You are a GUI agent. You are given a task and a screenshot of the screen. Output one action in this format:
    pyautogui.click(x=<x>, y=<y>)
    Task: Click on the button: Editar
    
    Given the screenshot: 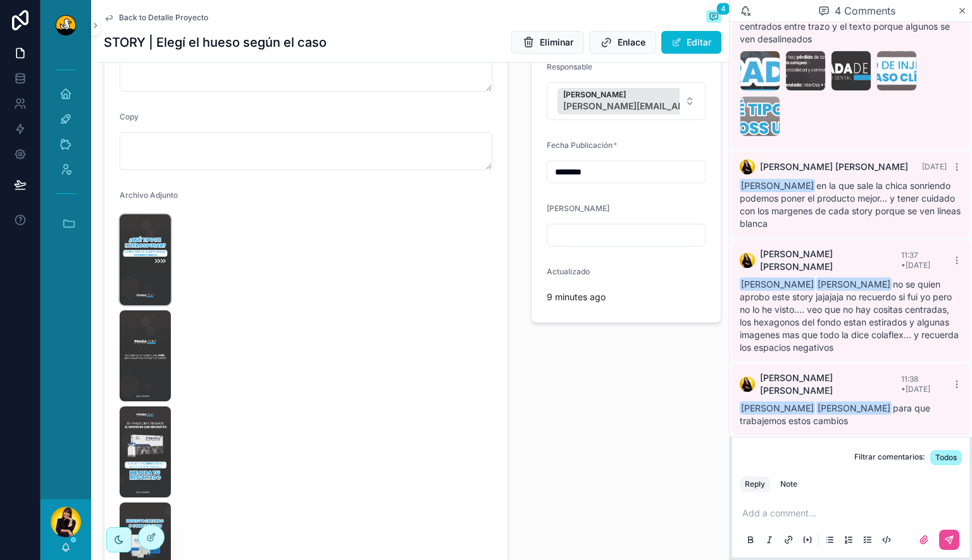 What is the action you would take?
    pyautogui.click(x=691, y=43)
    